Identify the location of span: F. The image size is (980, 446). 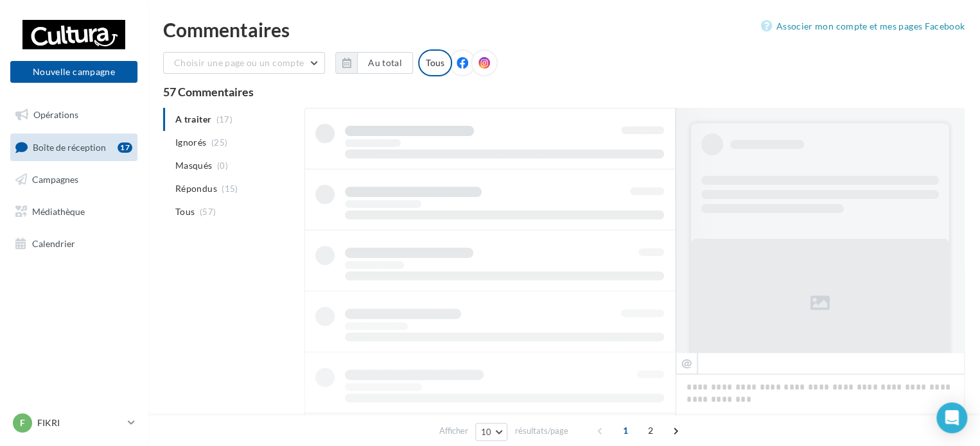
(23, 423).